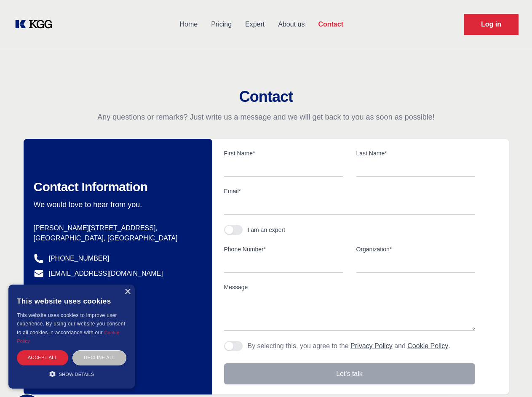 This screenshot has width=532, height=397. I want to click on a: About us, so click(291, 24).